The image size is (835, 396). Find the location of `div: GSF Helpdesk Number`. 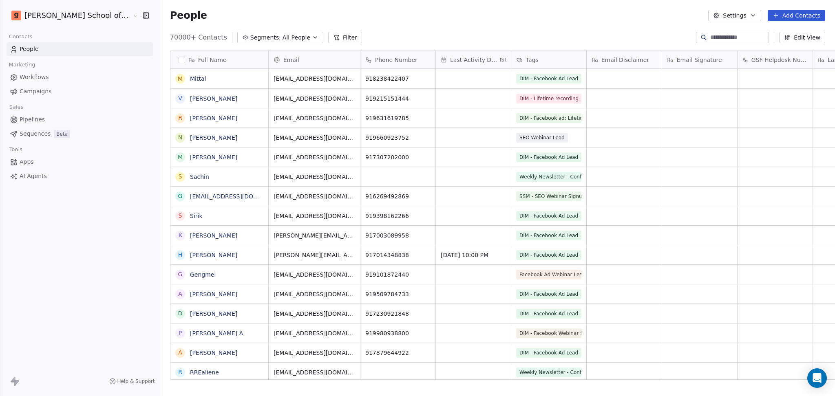

div: GSF Helpdesk Number is located at coordinates (775, 60).